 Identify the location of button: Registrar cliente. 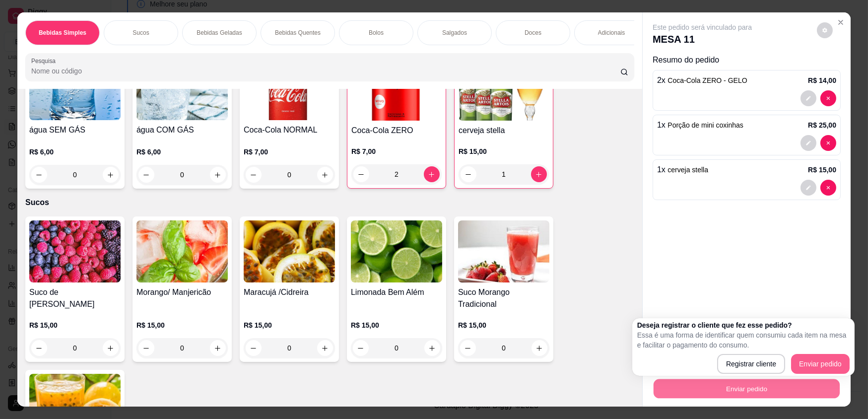
(751, 364).